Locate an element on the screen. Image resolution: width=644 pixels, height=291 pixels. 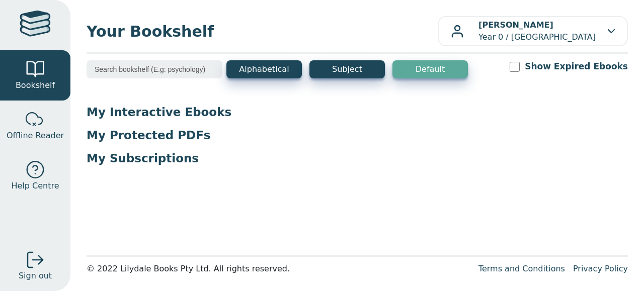
span: Help Centre is located at coordinates (34, 186).